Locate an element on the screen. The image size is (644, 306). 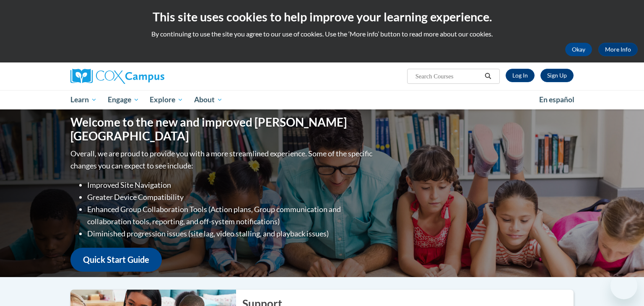
a: Register is located at coordinates (557, 75).